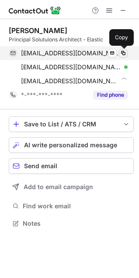 Image resolution: width=139 pixels, height=278 pixels. I want to click on span: Add to email campaign, so click(58, 187).